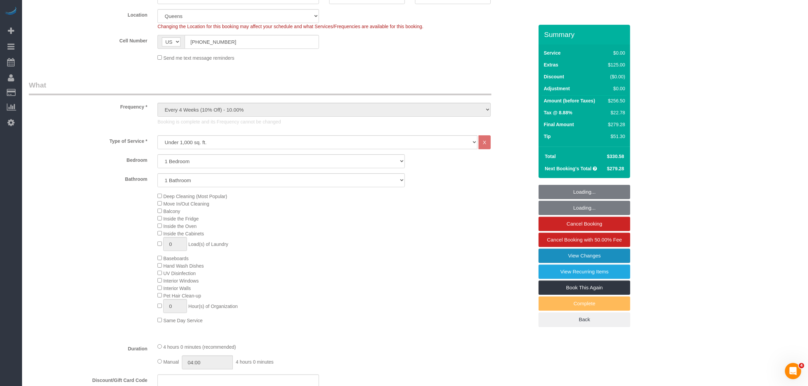 This screenshot has height=386, width=808. I want to click on label: Final Amount, so click(559, 125).